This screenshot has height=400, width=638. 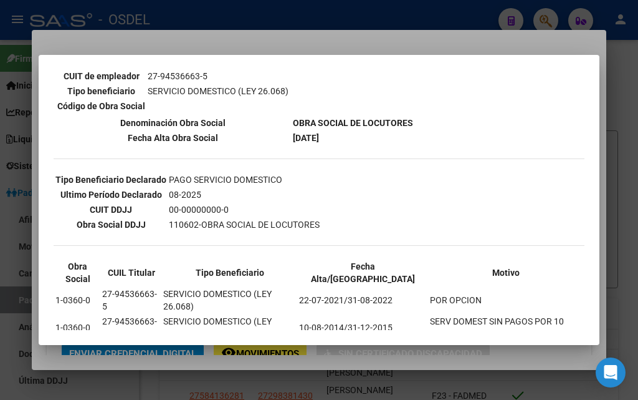 I want to click on td: POR OPCION, so click(x=506, y=300).